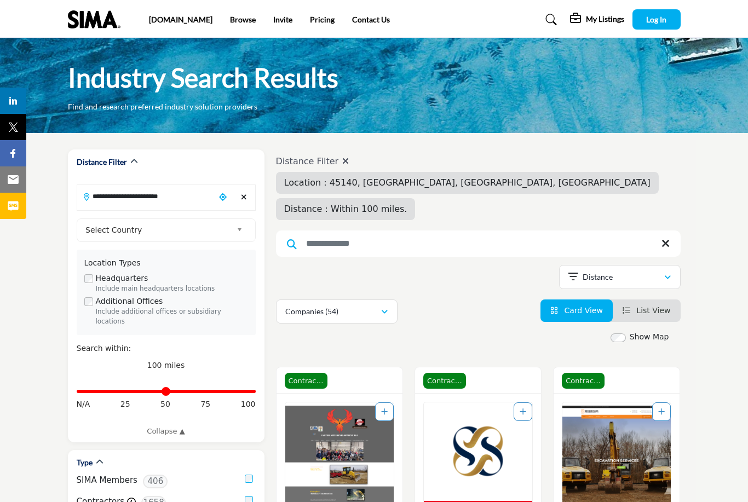  What do you see at coordinates (657, 19) in the screenshot?
I see `button: Log In` at bounding box center [657, 19].